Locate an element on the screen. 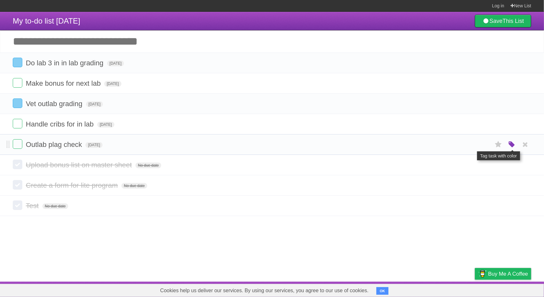  a: SaveThis List is located at coordinates (503, 21).